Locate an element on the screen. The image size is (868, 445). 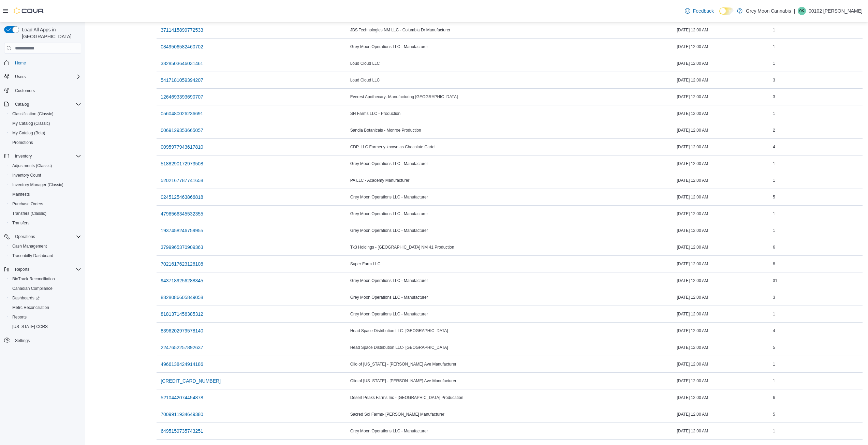
button: Settings is located at coordinates (43, 340).